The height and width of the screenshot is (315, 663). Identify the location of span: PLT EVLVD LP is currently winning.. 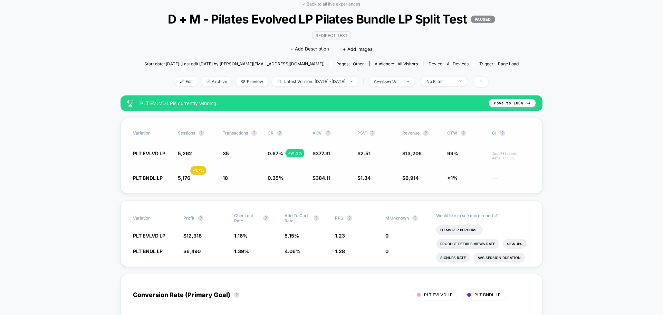
(311, 103).